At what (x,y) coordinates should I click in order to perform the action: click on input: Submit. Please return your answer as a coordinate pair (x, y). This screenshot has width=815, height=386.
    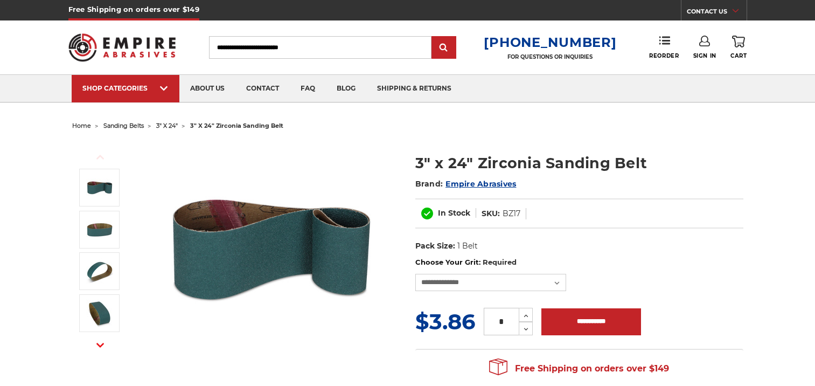
    Looking at the image, I should click on (444, 48).